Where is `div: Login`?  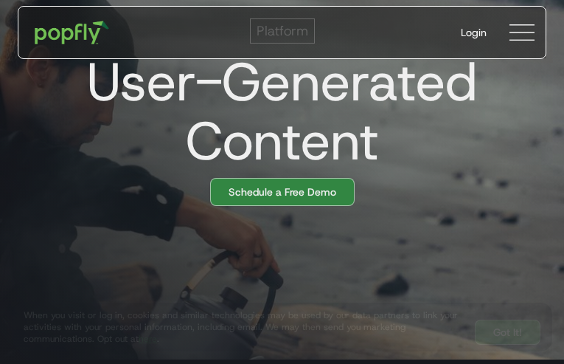
div: Login is located at coordinates (473, 32).